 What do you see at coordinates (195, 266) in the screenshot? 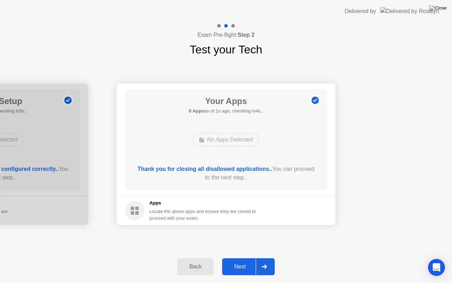
I see `div: Back` at bounding box center [195, 266].